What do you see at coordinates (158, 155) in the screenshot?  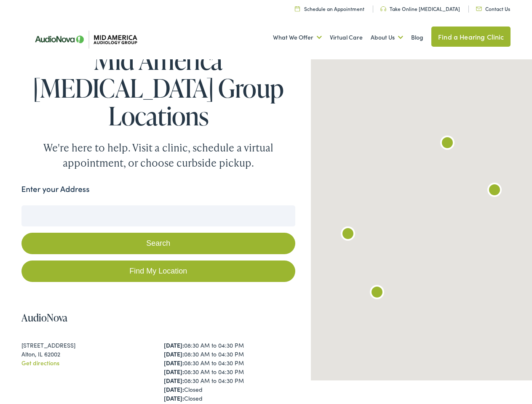 I see `div: We're here to help. Visit a clinic, schedule a virtual appointment, or choose curbside pickup.` at bounding box center [158, 155].